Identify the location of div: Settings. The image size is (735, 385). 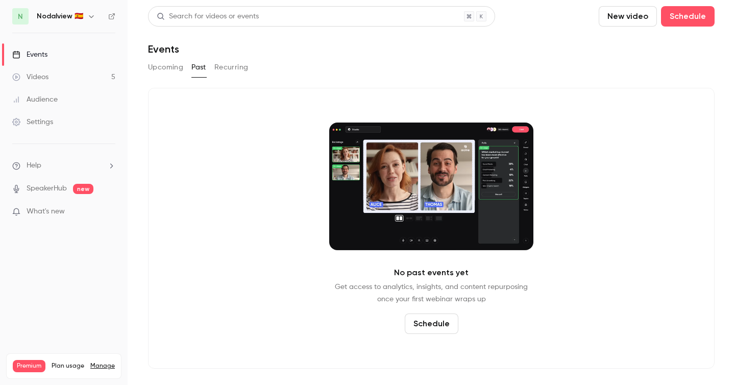
(33, 122).